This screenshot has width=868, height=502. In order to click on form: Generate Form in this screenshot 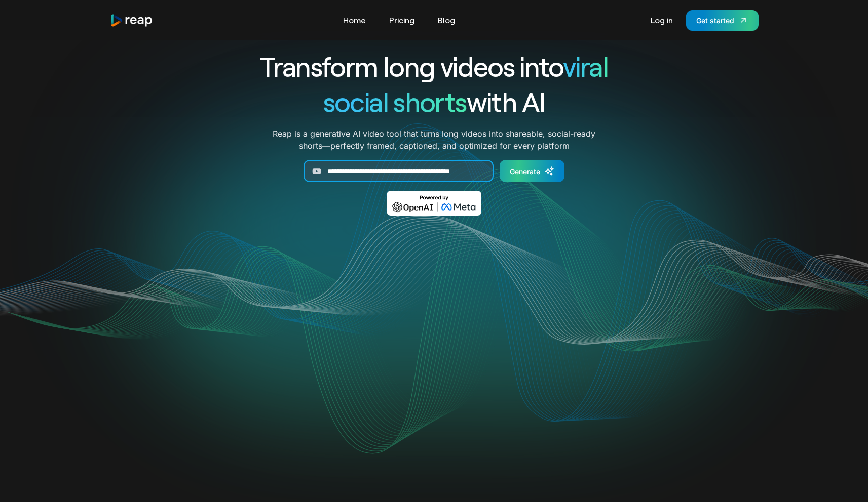, I will do `click(434, 171)`.